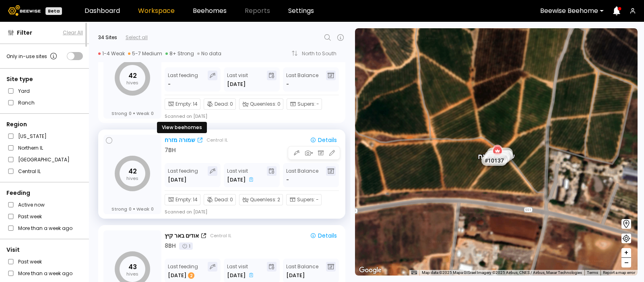 The height and width of the screenshot is (282, 644). Describe the element at coordinates (323, 235) in the screenshot. I see `div: Details` at that location.